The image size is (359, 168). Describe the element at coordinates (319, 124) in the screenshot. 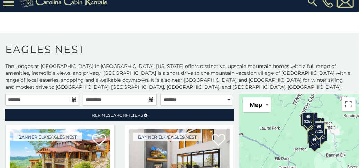

I see `div: $200` at that location.